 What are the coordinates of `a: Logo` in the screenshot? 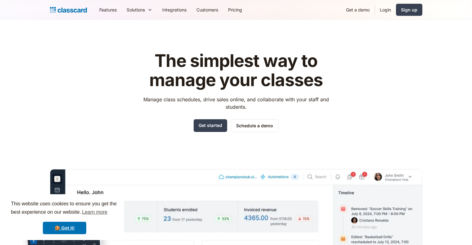 It's located at (68, 10).